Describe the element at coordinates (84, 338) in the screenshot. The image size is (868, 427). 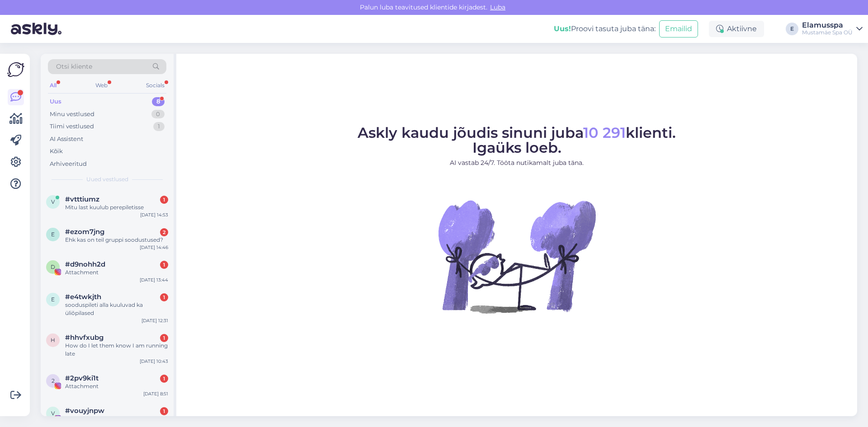
I see `span: #hhvfxubg` at that location.